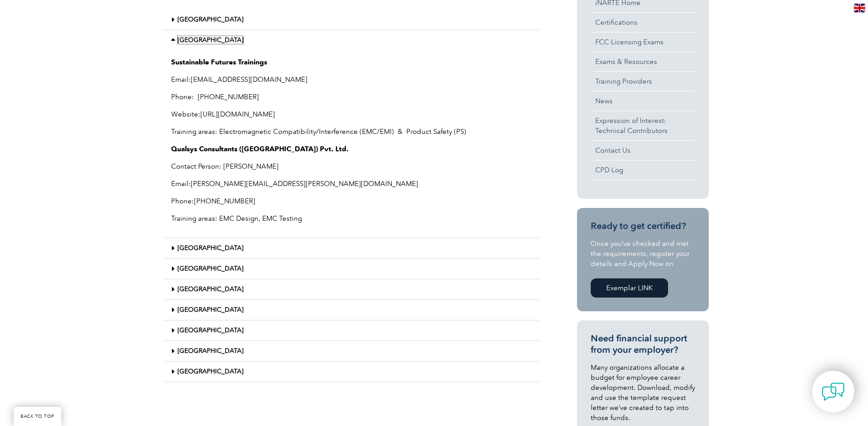  Describe the element at coordinates (643, 344) in the screenshot. I see `h3: Need financial support from your employer?` at that location.